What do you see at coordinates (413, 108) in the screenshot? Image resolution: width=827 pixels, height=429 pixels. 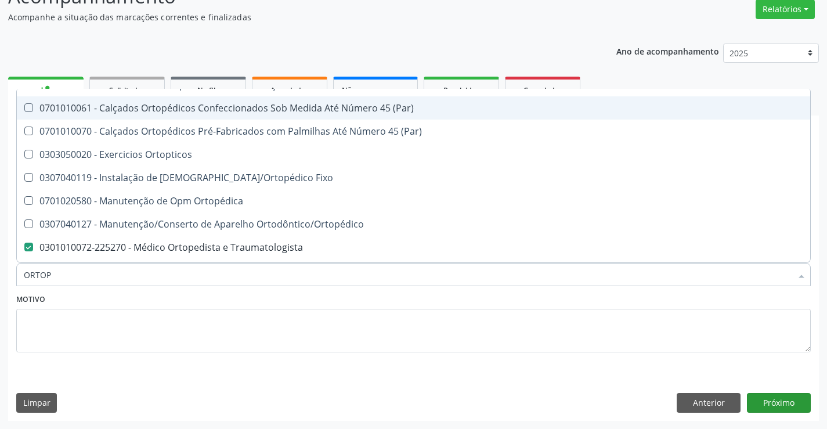 I see `div: 0701010061 - Calçados Ortopédicos Confeccionados Sob Medida Até Número 45 (Par)` at bounding box center [413, 108].